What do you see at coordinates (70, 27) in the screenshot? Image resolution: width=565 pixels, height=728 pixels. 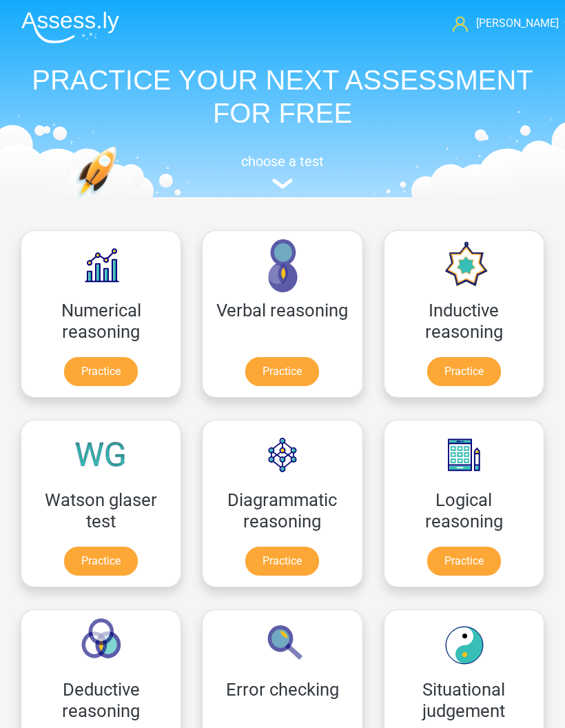 I see `img: Assessly` at bounding box center [70, 27].